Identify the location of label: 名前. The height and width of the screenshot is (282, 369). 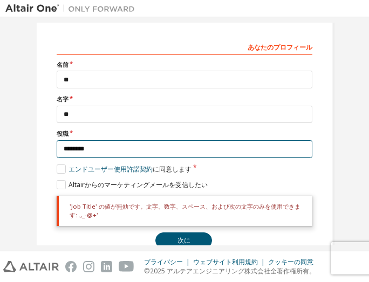
(184, 65).